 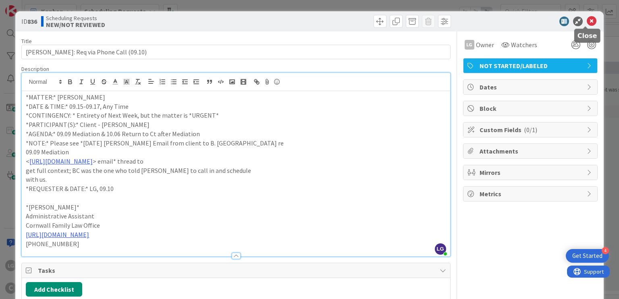 What do you see at coordinates (29, 21) in the screenshot?
I see `span: ID` at bounding box center [29, 21].